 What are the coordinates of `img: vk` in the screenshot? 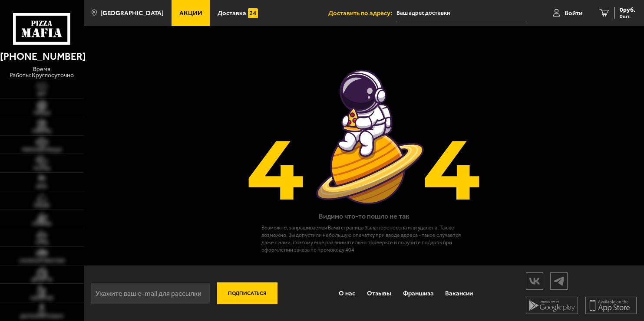 It's located at (535, 281).